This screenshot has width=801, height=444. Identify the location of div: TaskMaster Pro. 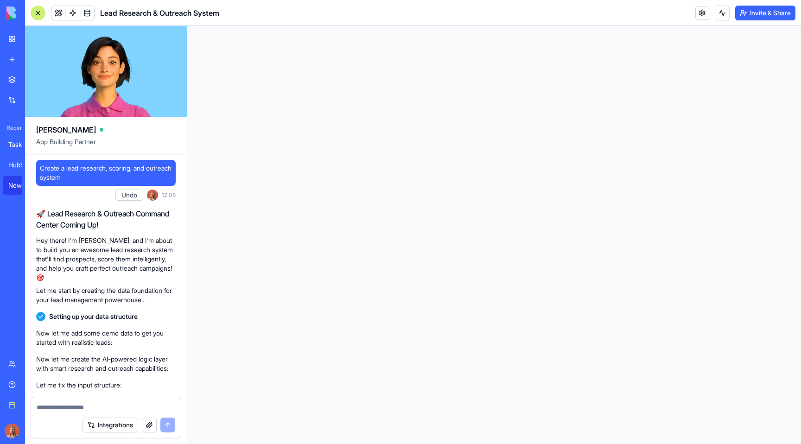
(21, 145).